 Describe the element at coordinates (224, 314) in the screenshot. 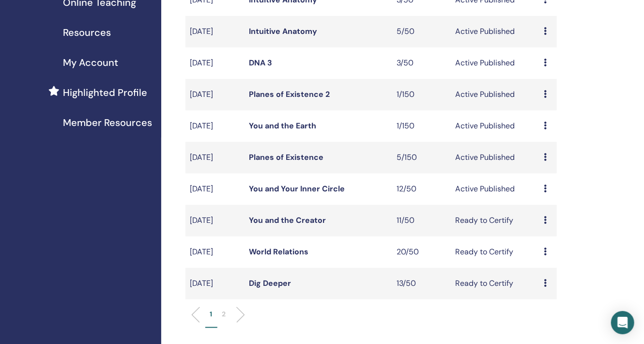

I see `p: 2` at that location.